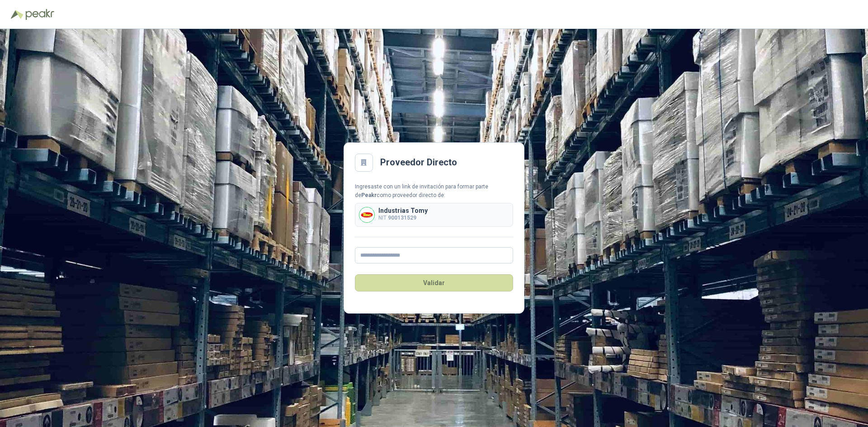 The width and height of the screenshot is (868, 427). Describe the element at coordinates (434, 191) in the screenshot. I see `div: Ingresaste con un link de invitación para formar parte de como proveedor directo de:` at that location.